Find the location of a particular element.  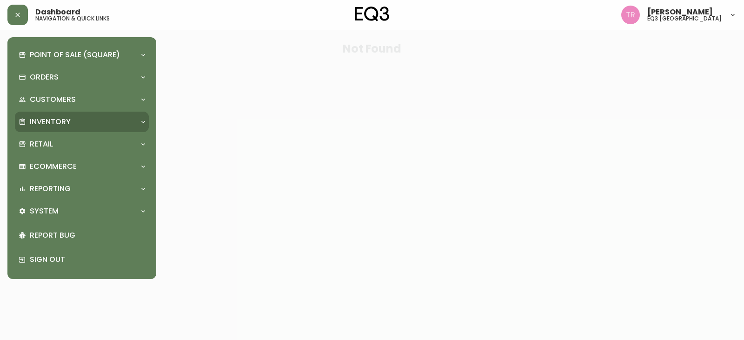

p: System is located at coordinates (44, 211).